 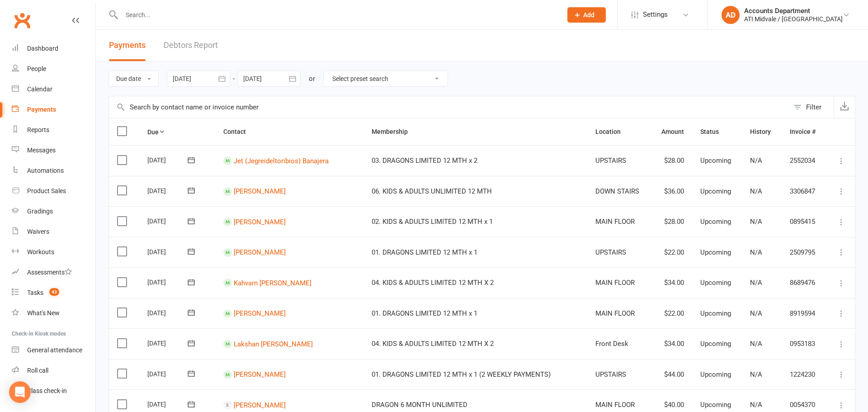 I want to click on button: Filter, so click(x=811, y=107).